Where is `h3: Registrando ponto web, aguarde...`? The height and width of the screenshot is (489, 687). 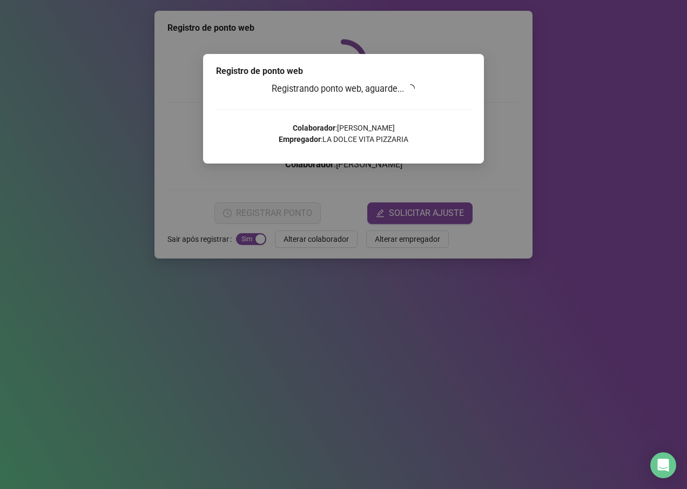 h3: Registrando ponto web, aguarde... is located at coordinates (343, 89).